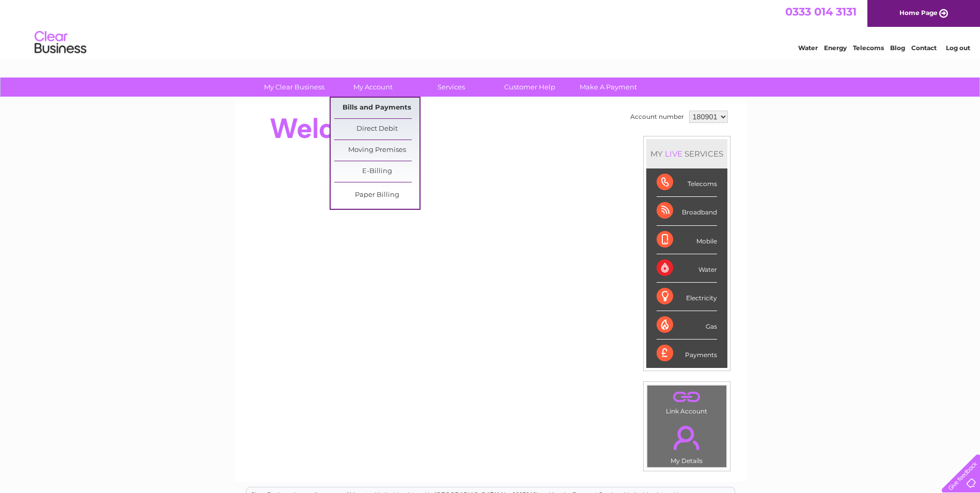  I want to click on a: Paper Billing, so click(377, 195).